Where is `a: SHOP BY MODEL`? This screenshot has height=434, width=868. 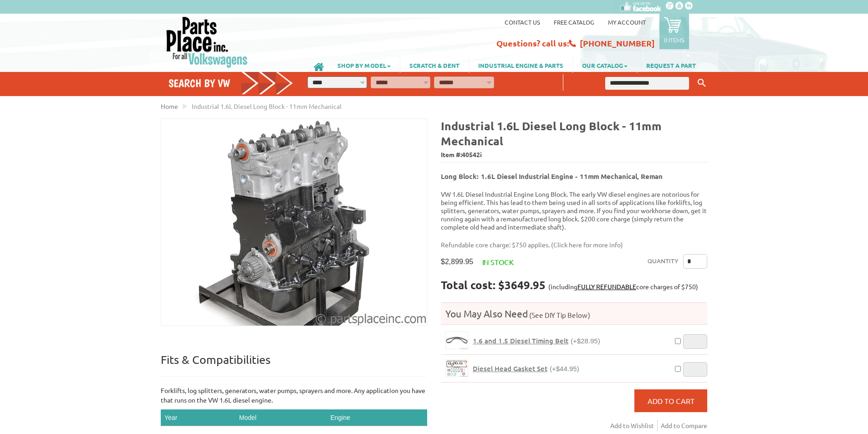 a: SHOP BY MODEL is located at coordinates (364, 65).